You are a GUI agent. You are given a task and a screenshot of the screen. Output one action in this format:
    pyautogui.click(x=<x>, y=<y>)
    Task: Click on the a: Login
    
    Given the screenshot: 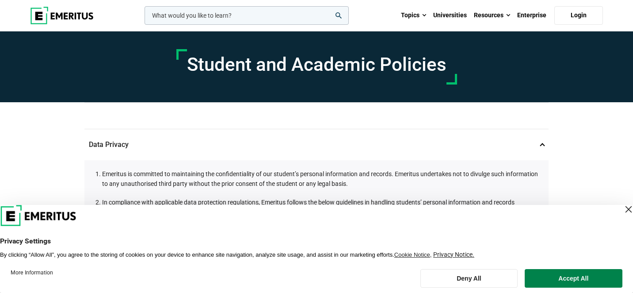 What is the action you would take?
    pyautogui.click(x=579, y=15)
    